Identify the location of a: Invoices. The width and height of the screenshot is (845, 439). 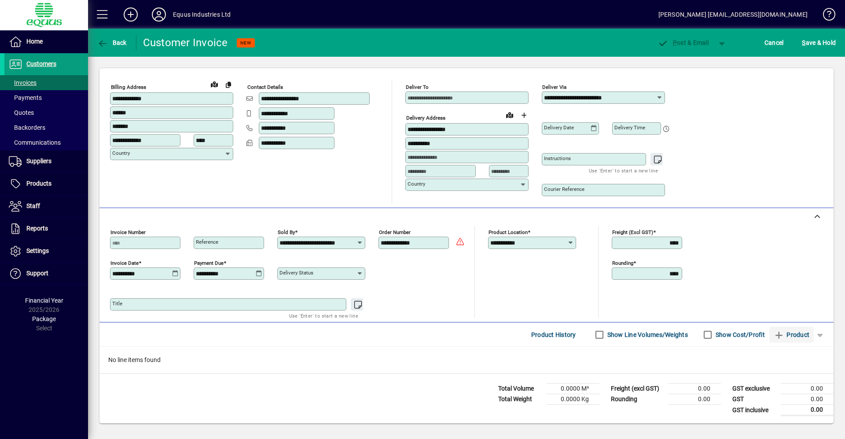
(46, 83).